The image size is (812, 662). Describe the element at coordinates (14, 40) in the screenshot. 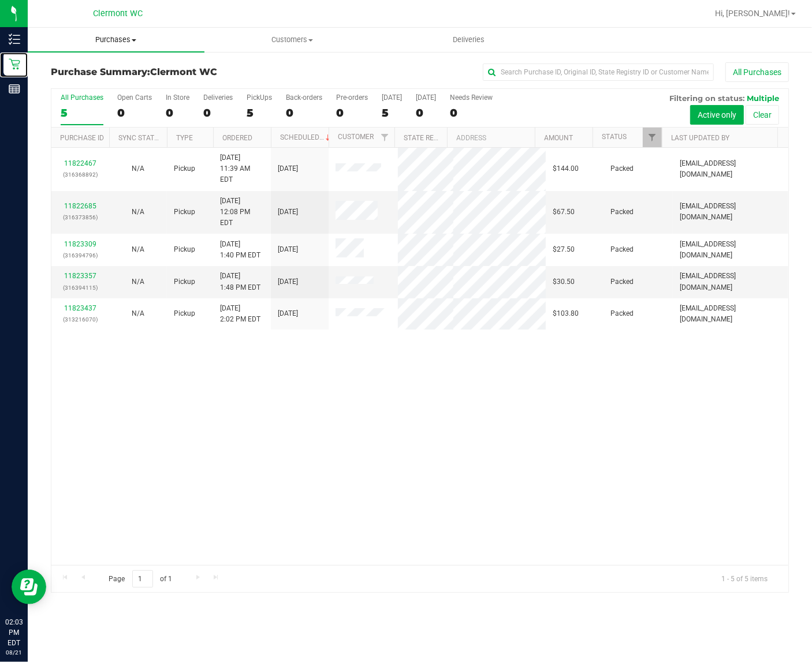

I see `inline-svg: Inventory` at that location.